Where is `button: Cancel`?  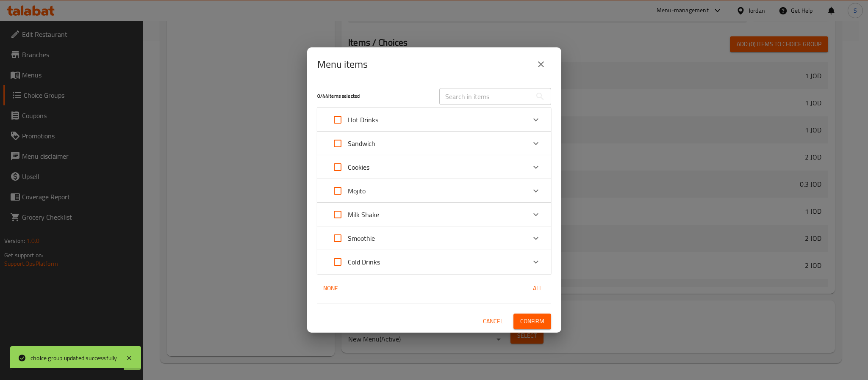
button: Cancel is located at coordinates (493, 321).